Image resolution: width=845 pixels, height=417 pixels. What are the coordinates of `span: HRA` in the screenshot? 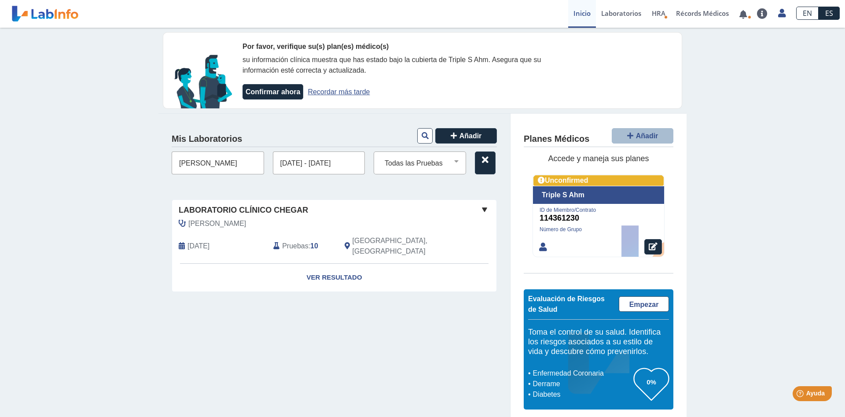 It's located at (658, 13).